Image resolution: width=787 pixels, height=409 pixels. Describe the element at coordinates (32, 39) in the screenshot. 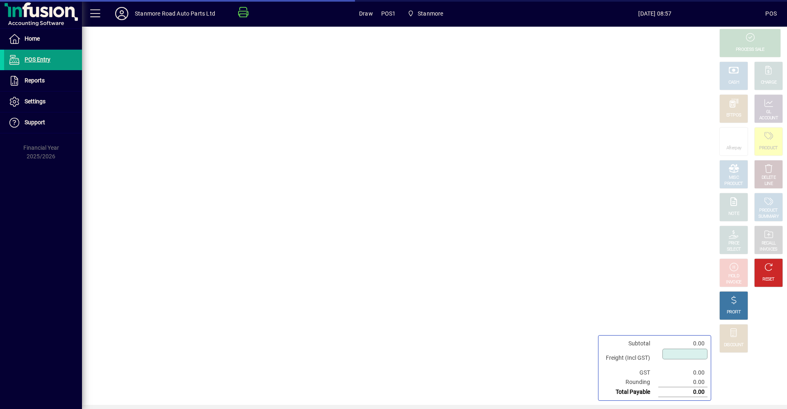

I see `span: Home` at that location.